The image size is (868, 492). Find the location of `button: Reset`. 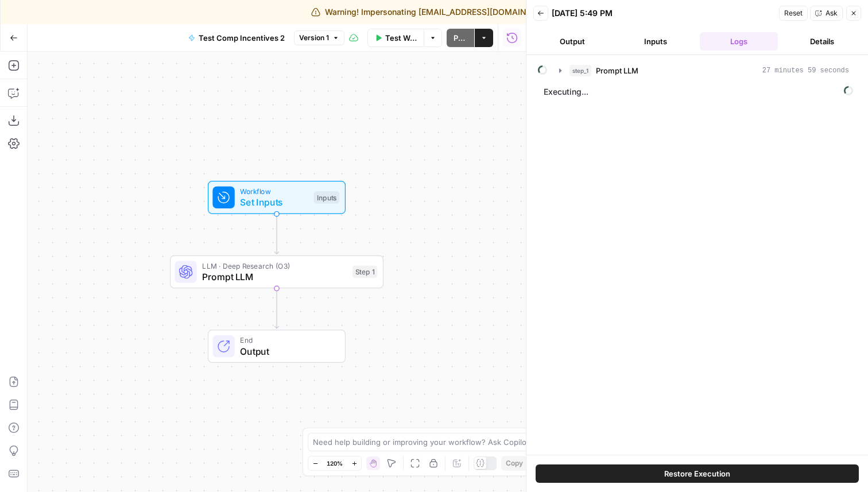

button: Reset is located at coordinates (793, 13).